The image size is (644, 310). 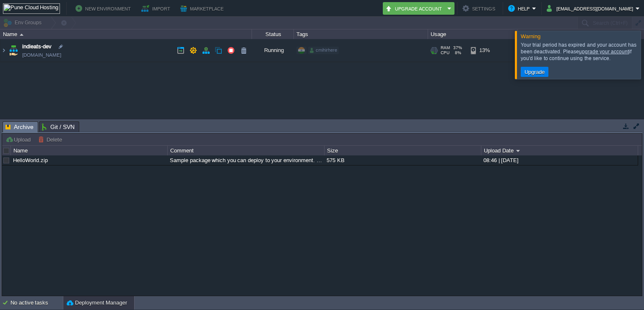 What do you see at coordinates (403, 160) in the screenshot?
I see `div: 575 KB` at bounding box center [403, 160].